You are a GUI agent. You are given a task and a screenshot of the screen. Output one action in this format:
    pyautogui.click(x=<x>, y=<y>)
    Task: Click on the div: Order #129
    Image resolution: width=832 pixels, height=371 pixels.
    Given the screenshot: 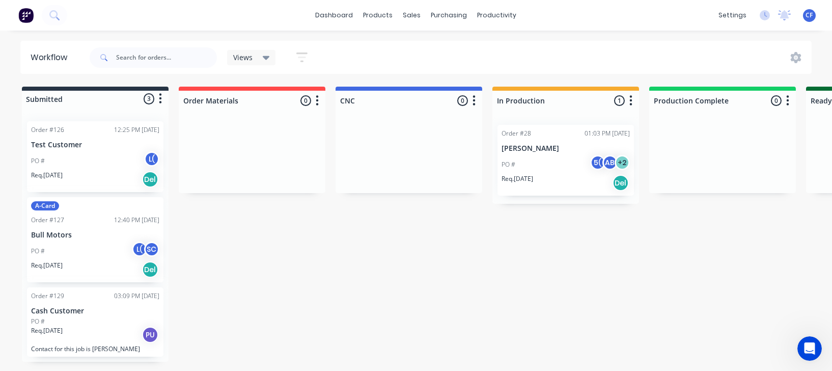 What is the action you would take?
    pyautogui.click(x=47, y=296)
    